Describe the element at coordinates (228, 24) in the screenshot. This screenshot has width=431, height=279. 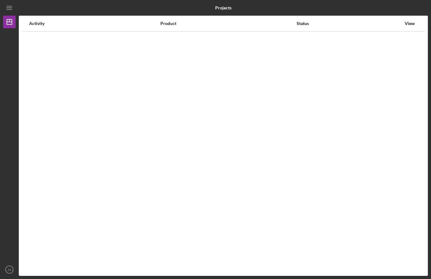
I see `div: Product` at that location.